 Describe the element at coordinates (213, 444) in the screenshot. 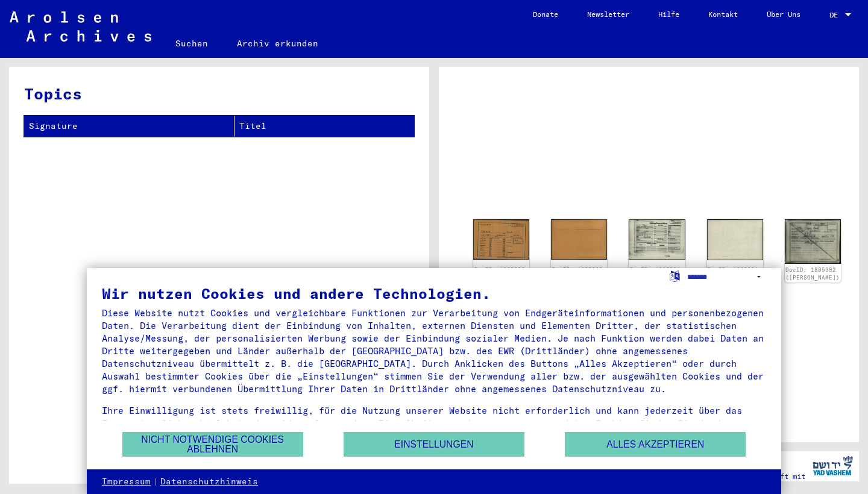

I see `button: Nicht notwendige Cookies ablehnen` at that location.